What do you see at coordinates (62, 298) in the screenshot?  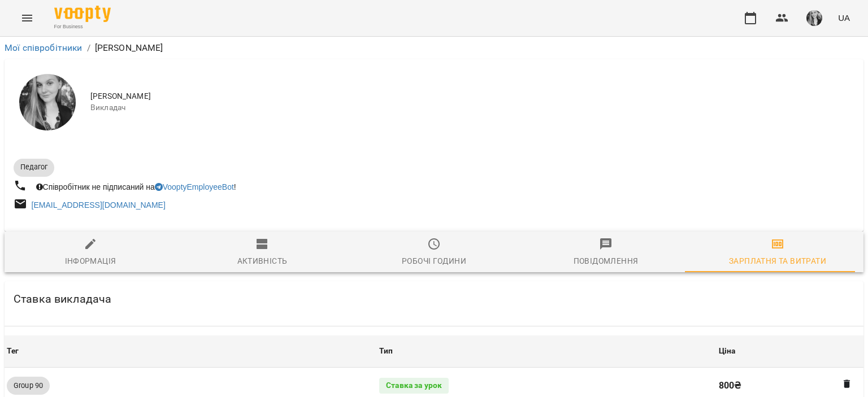 I see `h6: Ставка викладача` at bounding box center [62, 298].